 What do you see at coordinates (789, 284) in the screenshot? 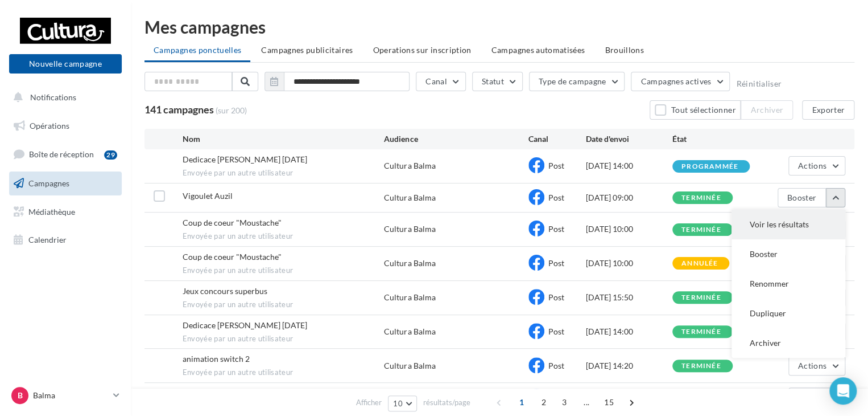
I see `button: Renommer` at bounding box center [789, 284].